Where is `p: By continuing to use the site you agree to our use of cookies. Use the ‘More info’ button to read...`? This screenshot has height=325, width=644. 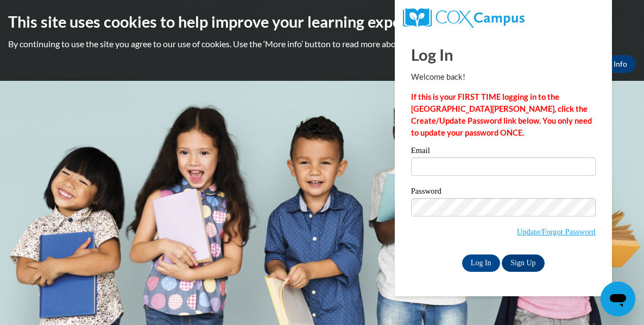
p: By continuing to use the site you agree to our use of cookies. Use the ‘More info’ button to read... is located at coordinates (322, 44).